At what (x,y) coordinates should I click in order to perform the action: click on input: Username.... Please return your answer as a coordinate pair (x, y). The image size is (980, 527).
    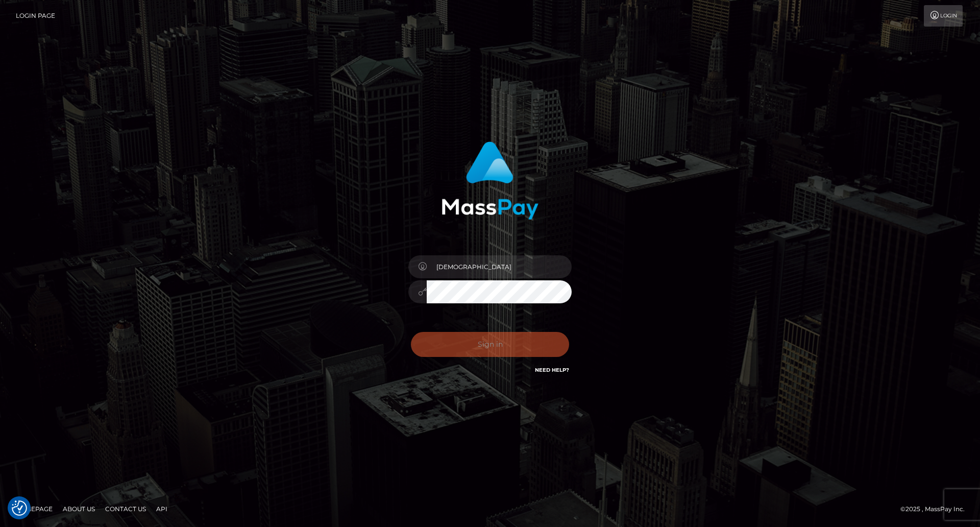
    Looking at the image, I should click on (499, 267).